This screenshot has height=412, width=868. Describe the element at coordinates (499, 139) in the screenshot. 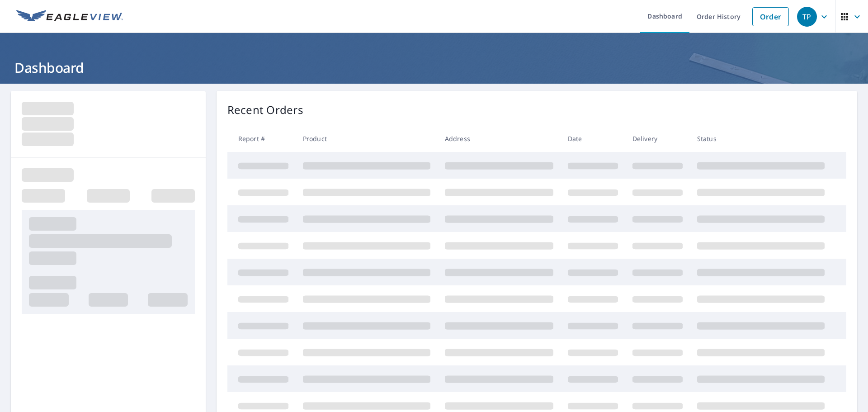

I see `th: Address` at that location.